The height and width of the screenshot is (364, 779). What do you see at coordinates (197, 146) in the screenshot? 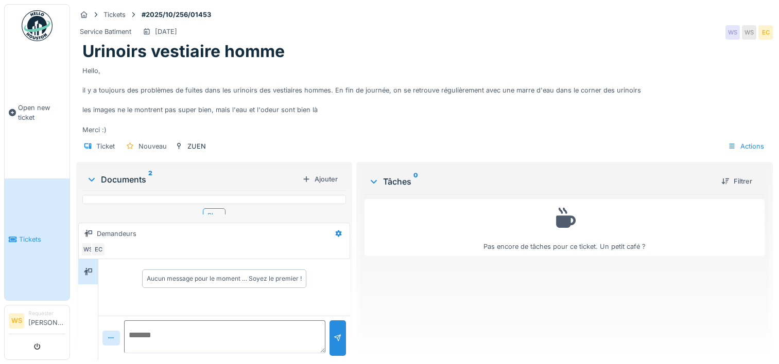
I see `div: ZUEN` at bounding box center [197, 146].